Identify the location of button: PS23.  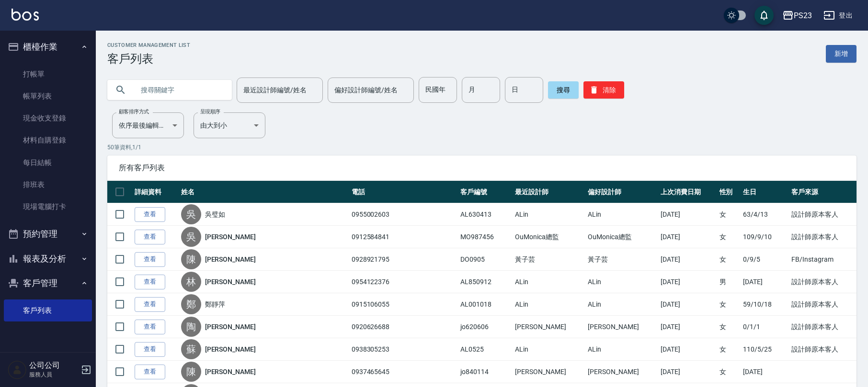
(797, 15).